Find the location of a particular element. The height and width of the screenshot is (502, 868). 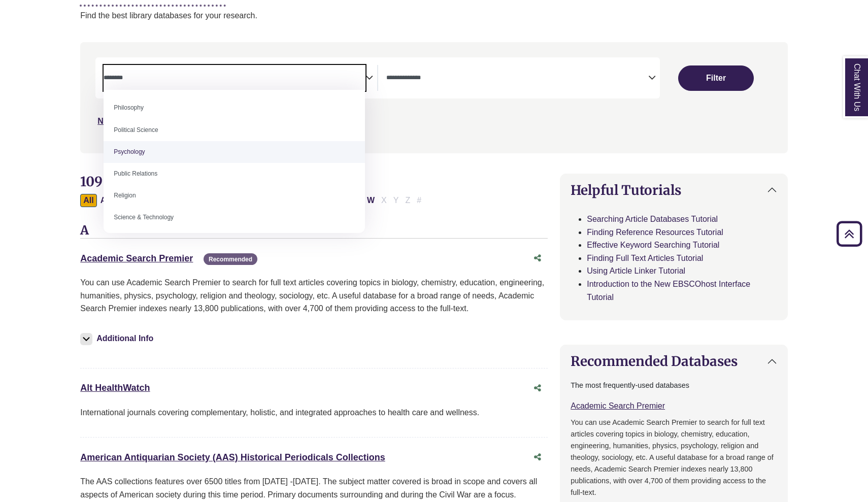

li: Religion is located at coordinates (234, 196).